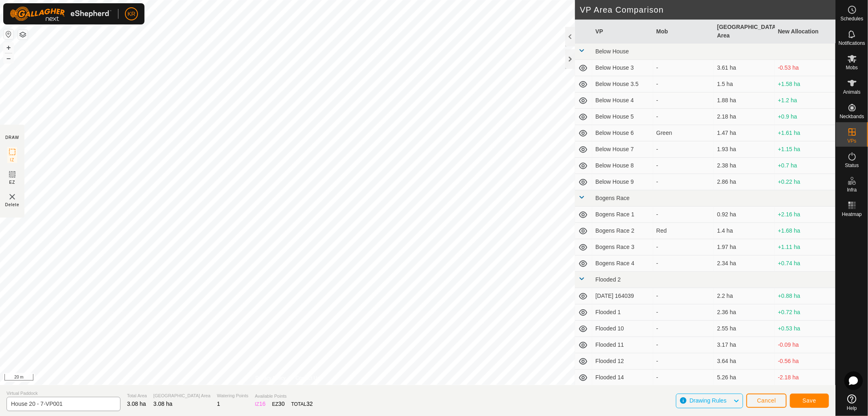  Describe the element at coordinates (852, 68) in the screenshot. I see `span: Mobs` at that location.